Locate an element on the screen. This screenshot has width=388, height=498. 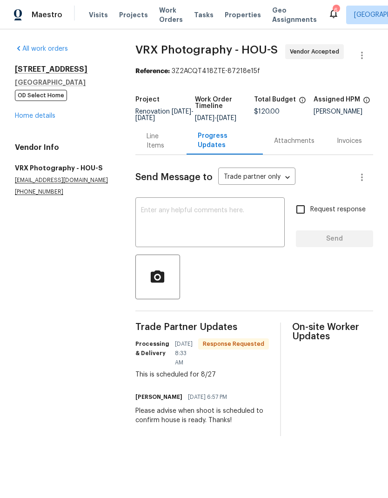
a: Home details is located at coordinates (35, 116).